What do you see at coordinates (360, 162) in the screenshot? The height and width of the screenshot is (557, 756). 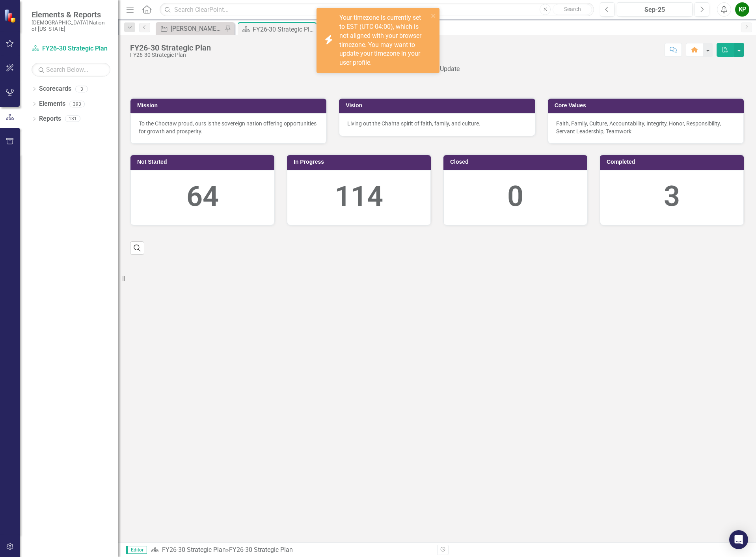 I see `h3: In Progress` at bounding box center [360, 162].